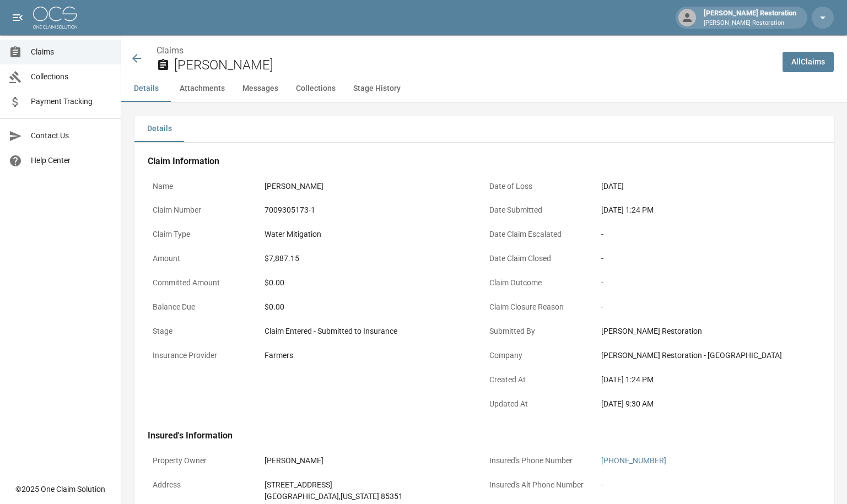 The image size is (847, 504). What do you see at coordinates (484, 89) in the screenshot?
I see `div: anchor tabs` at bounding box center [484, 89].